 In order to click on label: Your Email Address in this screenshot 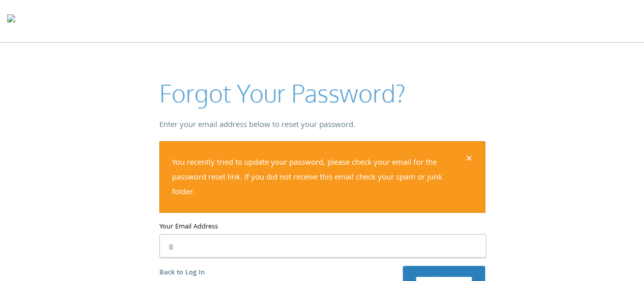, I will do `click(322, 227)`.